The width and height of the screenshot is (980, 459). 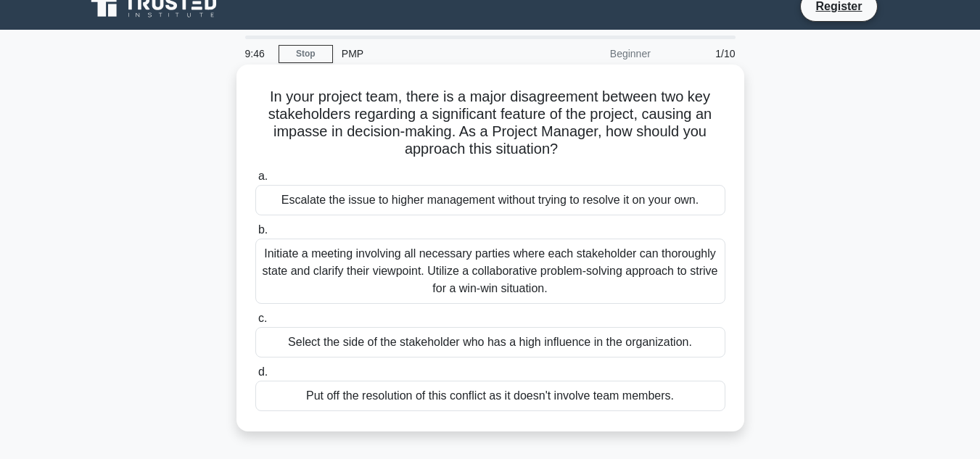 I want to click on div: 9:46, so click(x=257, y=54).